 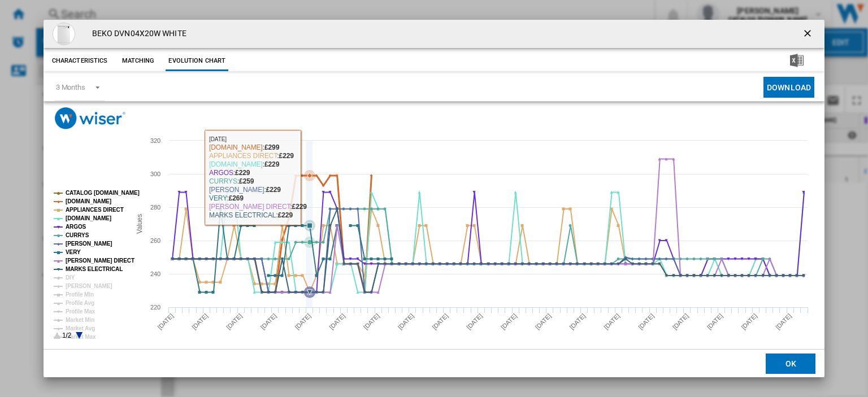 I want to click on img: logo_wiser_300x94.png, so click(x=90, y=118).